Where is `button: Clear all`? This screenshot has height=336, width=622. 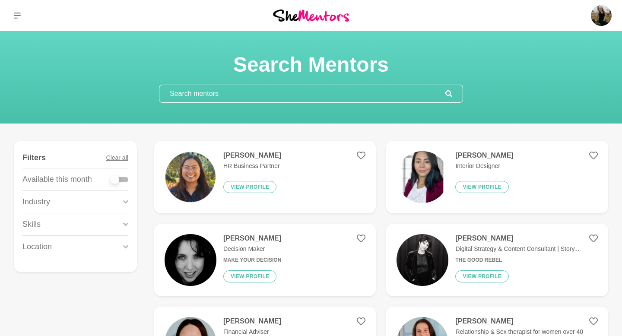 button: Clear all is located at coordinates (117, 158).